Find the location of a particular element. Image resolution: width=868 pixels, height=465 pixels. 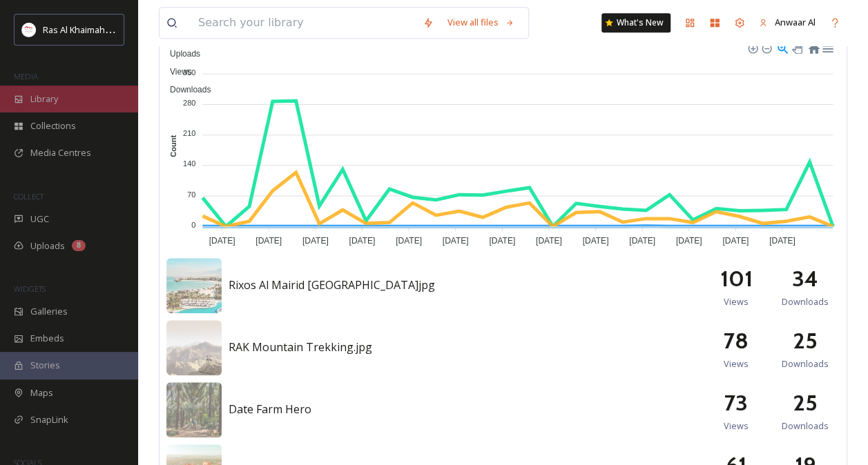

div: Zoom Out is located at coordinates (766, 48).